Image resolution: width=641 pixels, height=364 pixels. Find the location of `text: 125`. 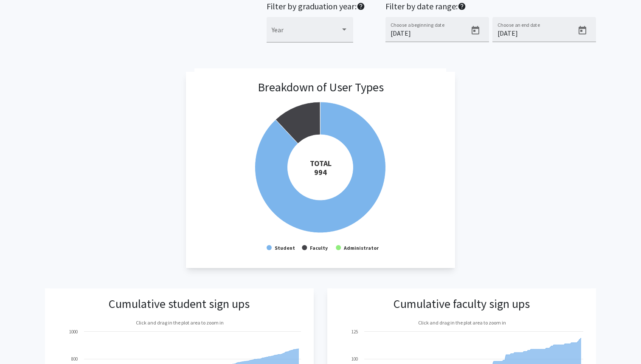

text: 125 is located at coordinates (354, 331).